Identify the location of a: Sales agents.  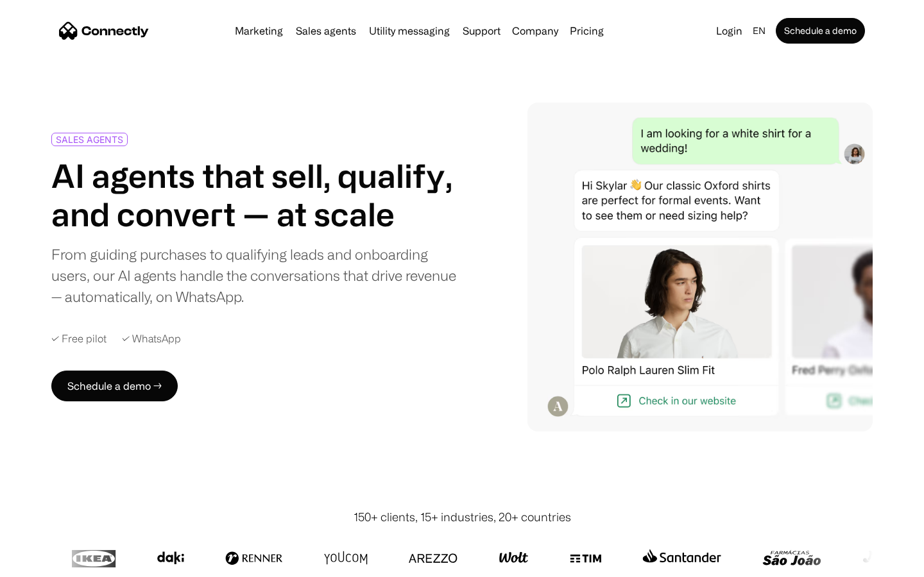
(326, 31).